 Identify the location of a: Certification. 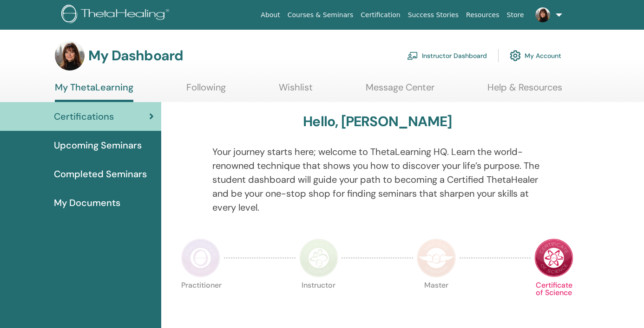
(380, 15).